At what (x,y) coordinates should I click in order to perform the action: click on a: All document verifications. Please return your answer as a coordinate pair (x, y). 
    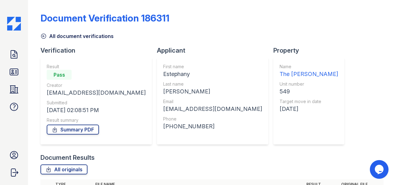
    Looking at the image, I should click on (77, 36).